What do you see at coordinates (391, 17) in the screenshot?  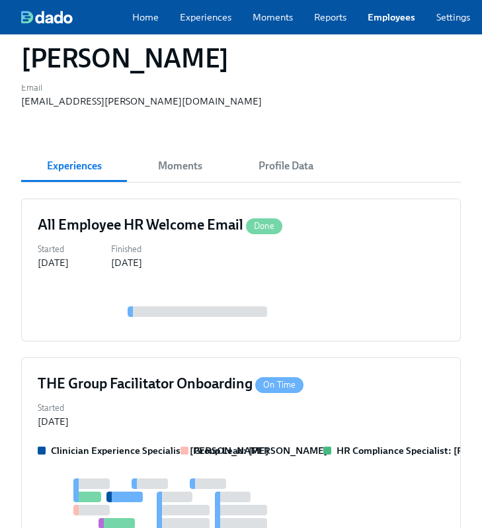 I see `a: Employees` at bounding box center [391, 17].